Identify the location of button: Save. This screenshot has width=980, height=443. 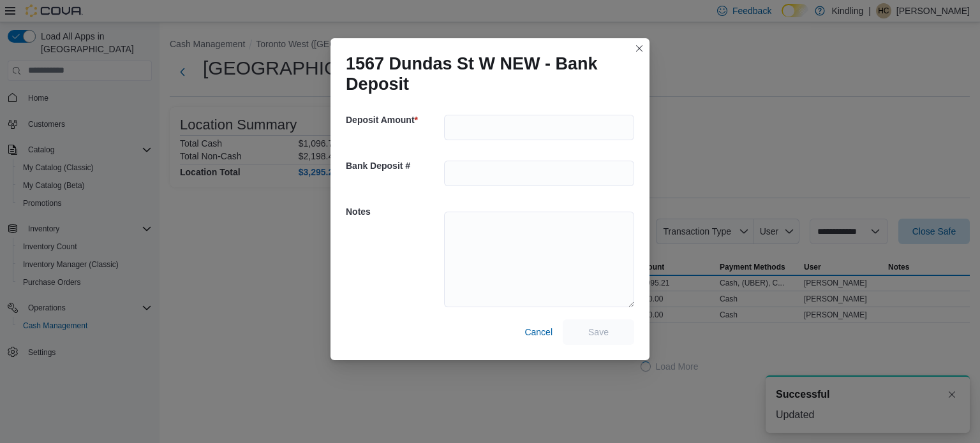
(599, 332).